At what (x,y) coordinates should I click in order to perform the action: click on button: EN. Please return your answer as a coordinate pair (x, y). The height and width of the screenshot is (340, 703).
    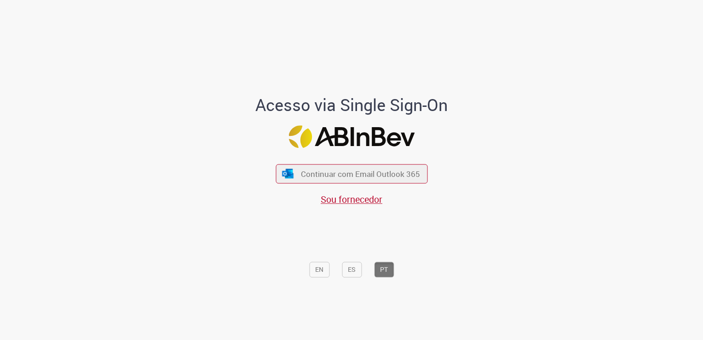
    Looking at the image, I should click on (319, 270).